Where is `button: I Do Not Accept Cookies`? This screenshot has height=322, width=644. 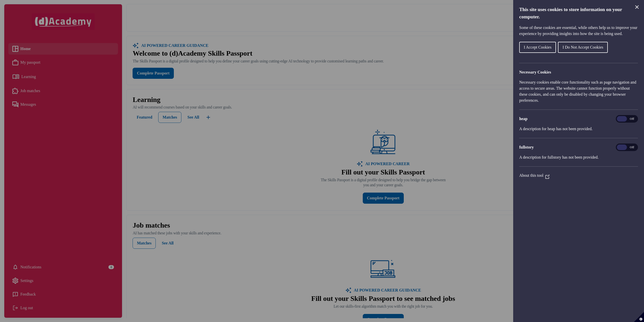
button: I Do Not Accept Cookies is located at coordinates (583, 47).